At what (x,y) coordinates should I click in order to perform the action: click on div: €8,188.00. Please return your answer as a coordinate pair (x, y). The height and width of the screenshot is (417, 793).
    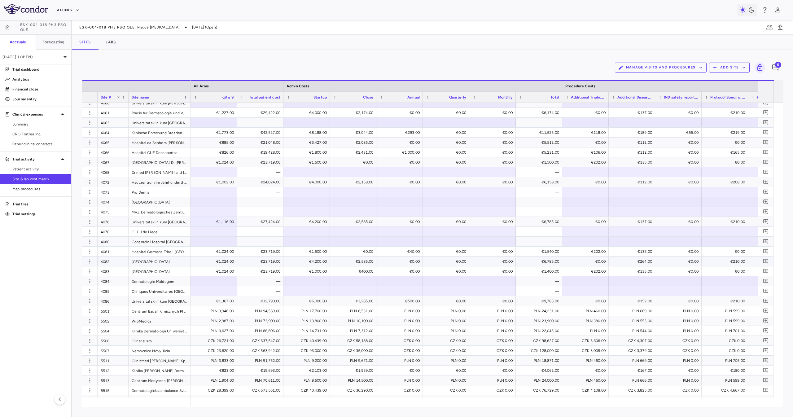
    Looking at the image, I should click on (308, 133).